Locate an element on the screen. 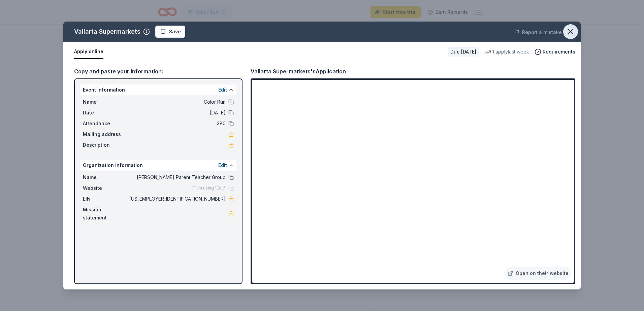  div: Event information is located at coordinates (158, 90).